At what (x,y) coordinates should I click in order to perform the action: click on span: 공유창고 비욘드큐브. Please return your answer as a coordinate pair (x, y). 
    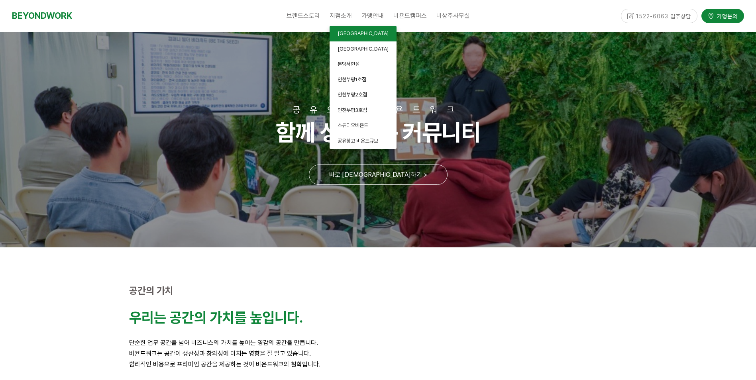
    Looking at the image, I should click on (358, 141).